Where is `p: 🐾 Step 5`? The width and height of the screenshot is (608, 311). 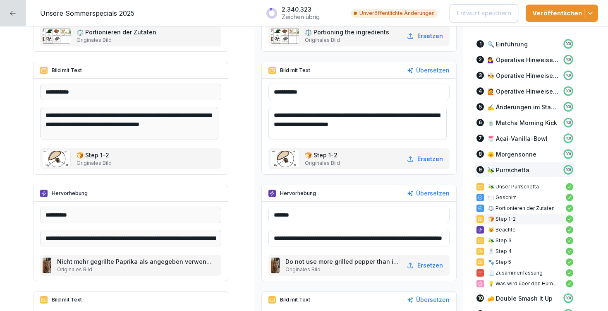 p: 🐾 Step 5 is located at coordinates (525, 262).